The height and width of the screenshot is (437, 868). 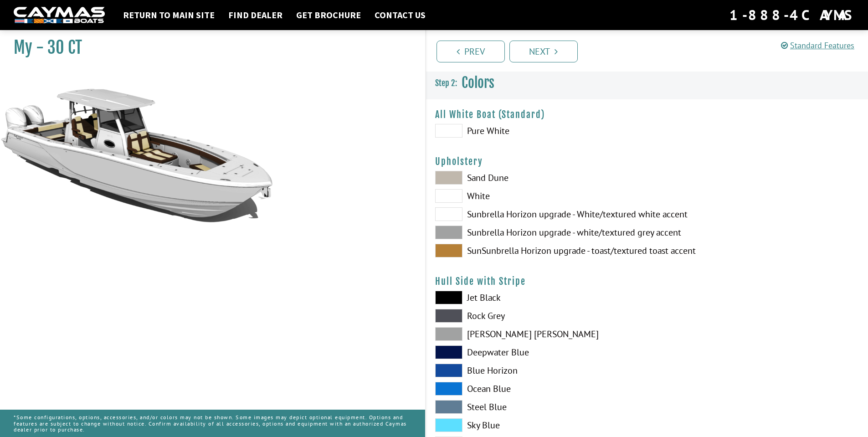 I want to click on label: Blue Horizon, so click(x=536, y=370).